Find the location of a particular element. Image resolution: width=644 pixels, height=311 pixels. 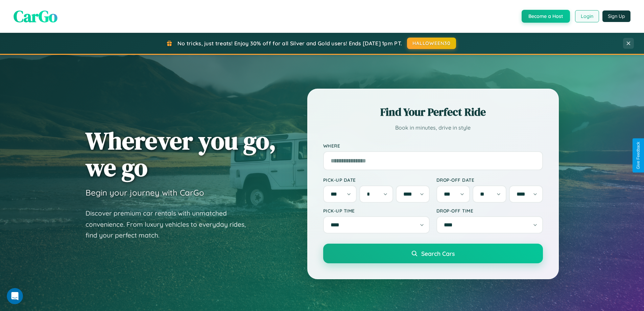

button: Become a Host is located at coordinates (546, 16).